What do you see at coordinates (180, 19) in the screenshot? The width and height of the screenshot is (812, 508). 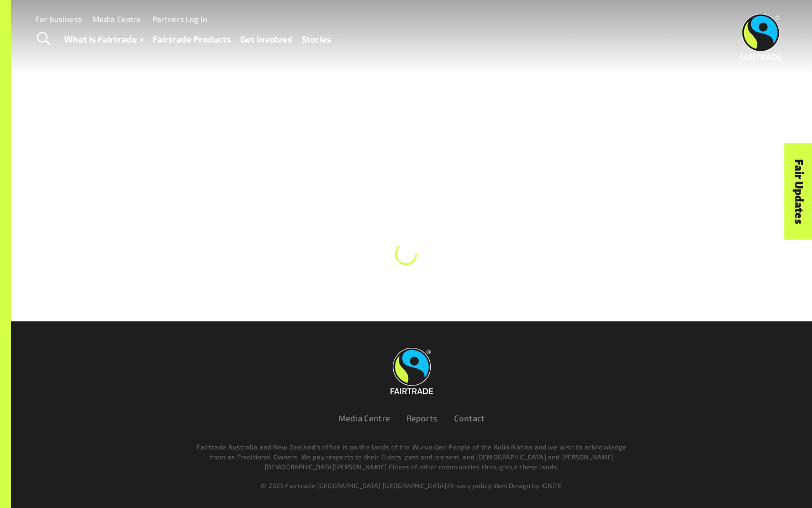 I see `a: Partners Log In` at bounding box center [180, 19].